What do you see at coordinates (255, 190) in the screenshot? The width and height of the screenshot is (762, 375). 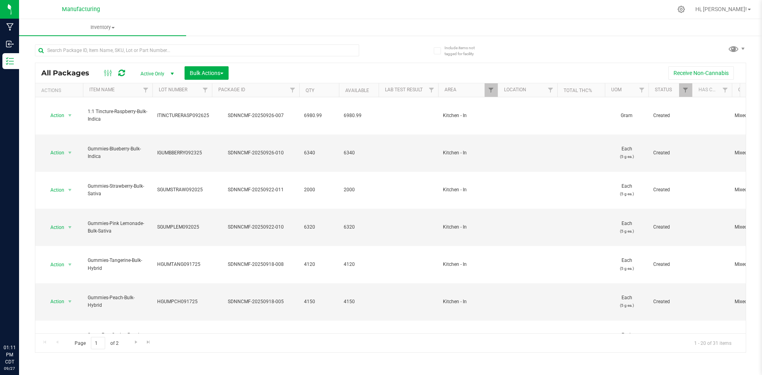 I see `div: SDNNCMF-20250922-011` at bounding box center [255, 190].